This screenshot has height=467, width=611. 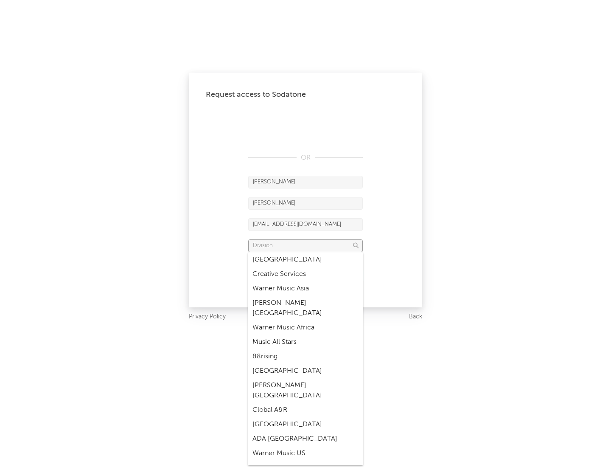 I want to click on div: Global A&R, so click(x=306, y=410).